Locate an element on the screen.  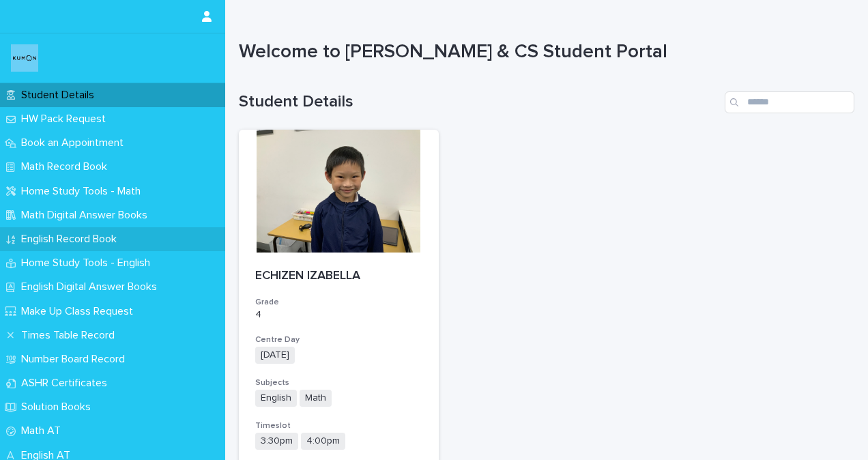
span: 4:00pm is located at coordinates (323, 441).